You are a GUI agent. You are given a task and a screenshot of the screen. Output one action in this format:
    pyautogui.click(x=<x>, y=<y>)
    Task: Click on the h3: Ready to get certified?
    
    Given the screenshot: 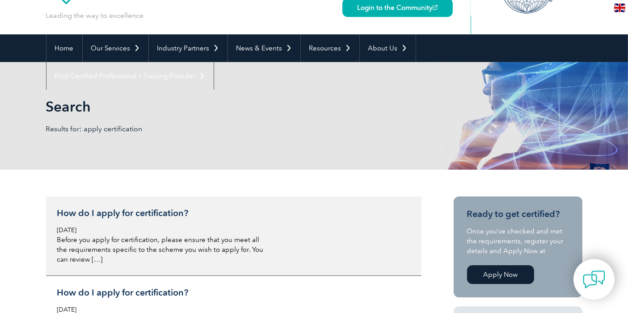 What is the action you would take?
    pyautogui.click(x=518, y=214)
    